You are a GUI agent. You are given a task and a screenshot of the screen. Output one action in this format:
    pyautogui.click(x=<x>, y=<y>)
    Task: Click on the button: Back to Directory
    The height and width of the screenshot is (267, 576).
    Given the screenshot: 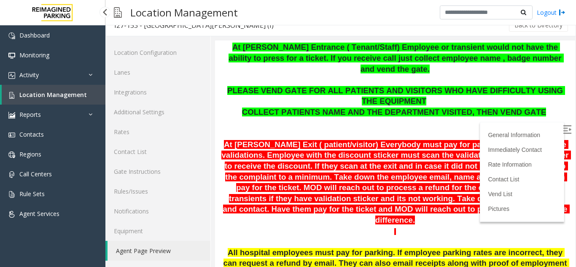 What is the action you would take?
    pyautogui.click(x=539, y=25)
    